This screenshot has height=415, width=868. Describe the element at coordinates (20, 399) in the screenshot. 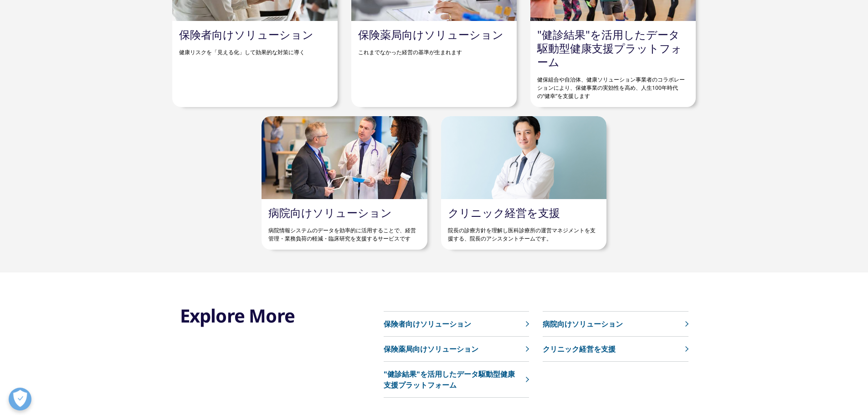

I see `button: 優先設定センターを開く` at that location.